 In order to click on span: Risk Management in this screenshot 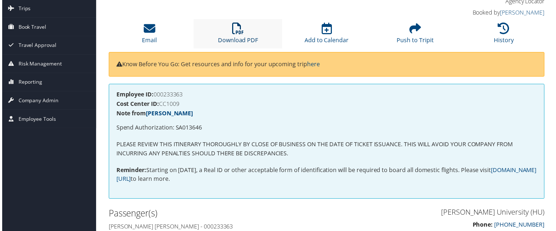, I will do `click(38, 64)`.